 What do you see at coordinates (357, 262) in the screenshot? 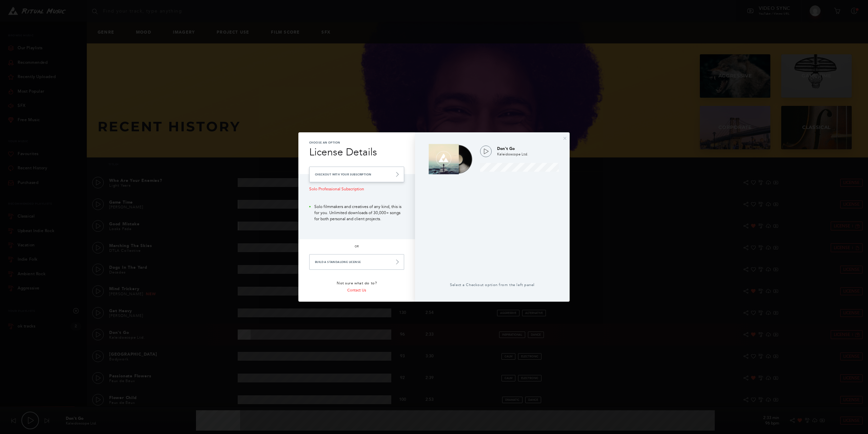
I see `a: Build a Standalone License` at bounding box center [357, 262].